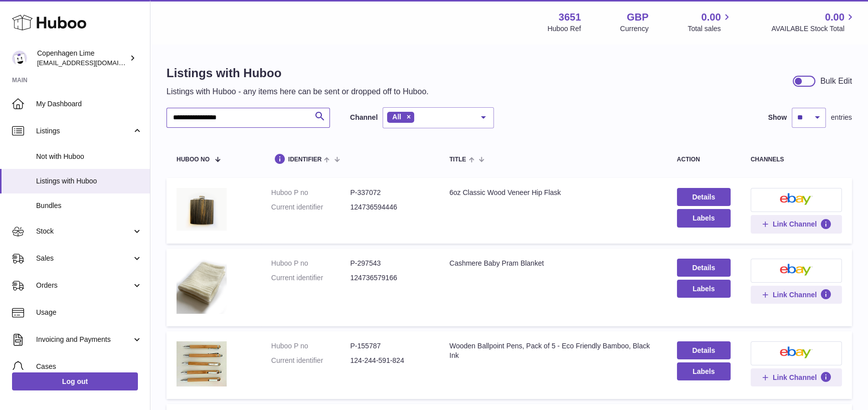 This screenshot has width=868, height=410. Describe the element at coordinates (20, 58) in the screenshot. I see `img: internalAdmin-3651@internal.huboo.com` at that location.